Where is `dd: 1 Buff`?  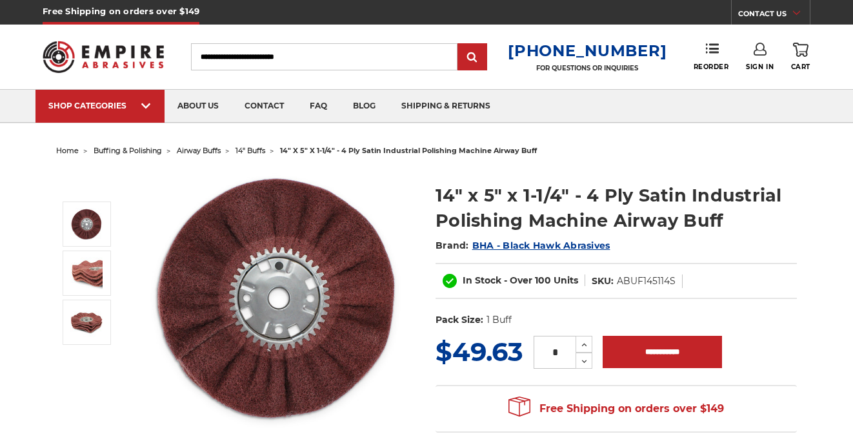 dd: 1 Buff is located at coordinates (499, 319).